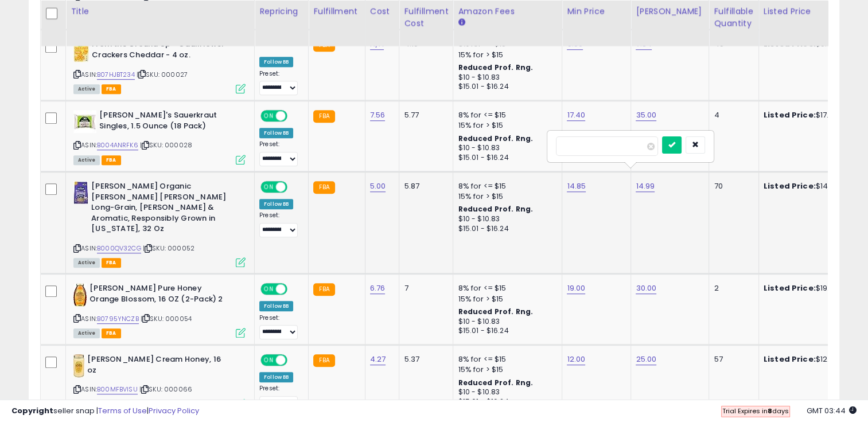 This screenshot has height=423, width=868. What do you see at coordinates (646, 288) in the screenshot?
I see `a: 30.00` at bounding box center [646, 288].